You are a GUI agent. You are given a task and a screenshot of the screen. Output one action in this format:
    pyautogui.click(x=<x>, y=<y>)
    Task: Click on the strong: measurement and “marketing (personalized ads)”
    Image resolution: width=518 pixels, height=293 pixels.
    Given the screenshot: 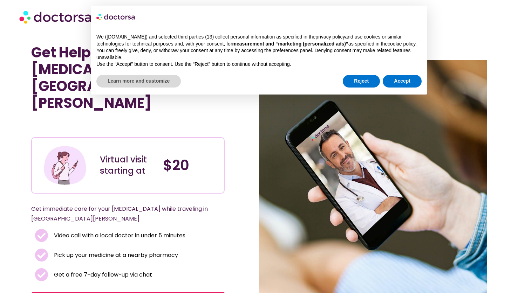 What is the action you would take?
    pyautogui.click(x=290, y=44)
    